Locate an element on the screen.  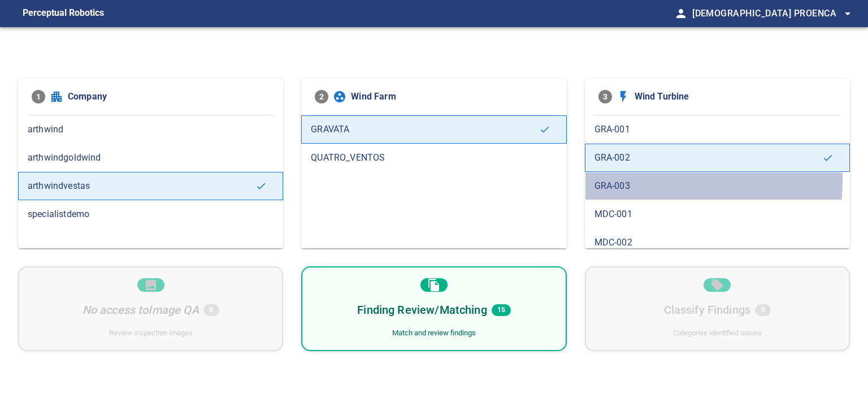
div: GRAVATA is located at coordinates (434, 130).